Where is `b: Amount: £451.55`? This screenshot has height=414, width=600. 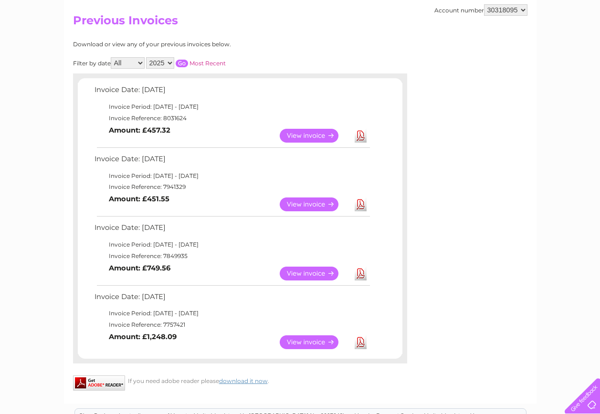 b: Amount: £451.55 is located at coordinates (139, 199).